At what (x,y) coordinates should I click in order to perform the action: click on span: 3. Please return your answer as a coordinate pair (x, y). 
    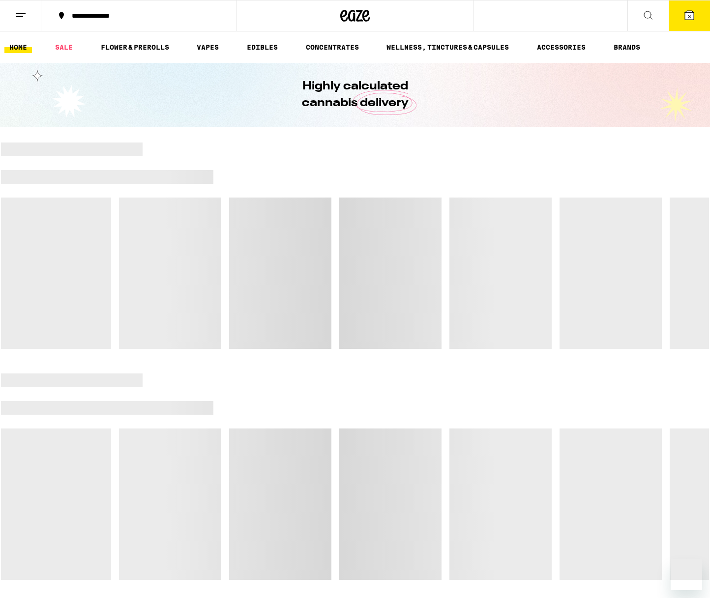
    Looking at the image, I should click on (689, 16).